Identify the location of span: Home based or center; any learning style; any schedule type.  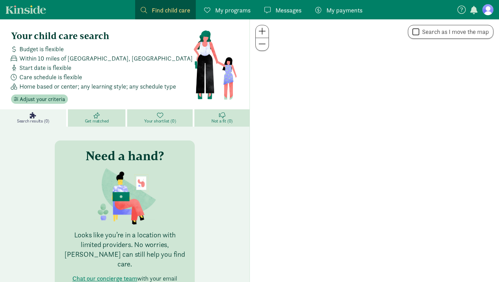
(98, 86).